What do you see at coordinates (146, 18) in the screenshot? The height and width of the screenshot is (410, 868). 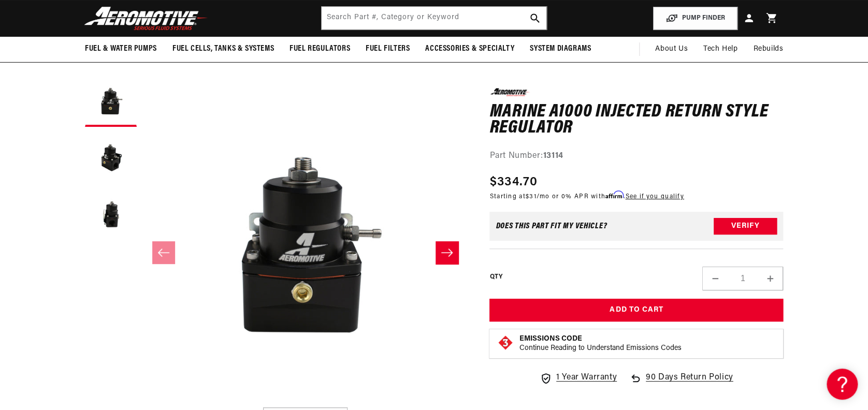 I see `img: Aeromotive` at bounding box center [146, 18].